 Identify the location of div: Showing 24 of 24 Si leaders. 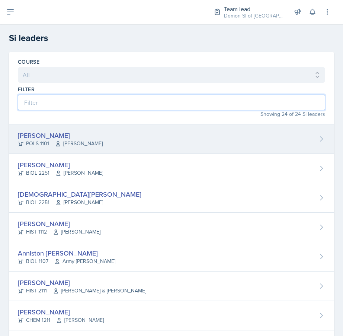
(172, 114).